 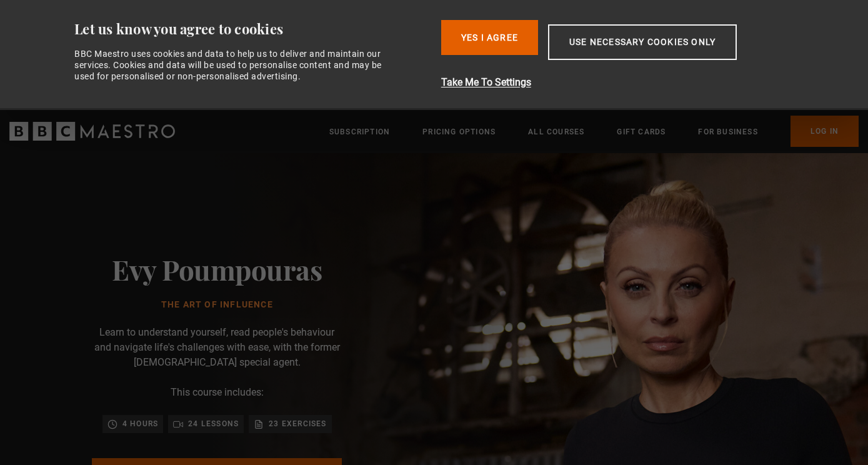 What do you see at coordinates (217, 305) in the screenshot?
I see `h1: The Art of Influence` at bounding box center [217, 305].